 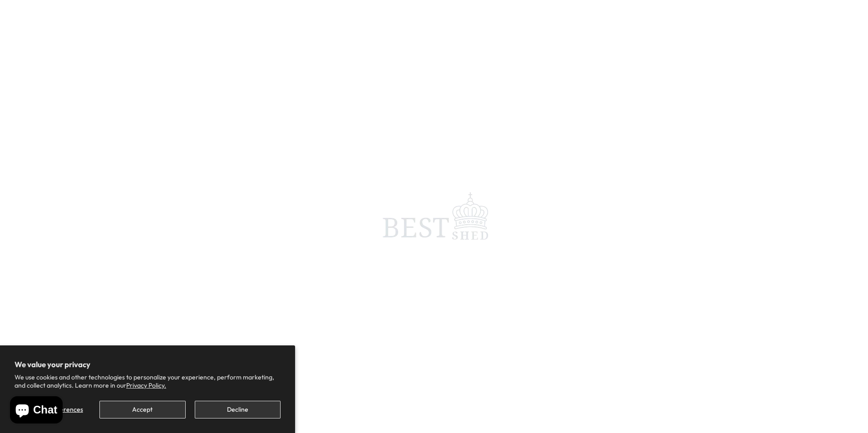 I want to click on button: Accept, so click(x=142, y=410).